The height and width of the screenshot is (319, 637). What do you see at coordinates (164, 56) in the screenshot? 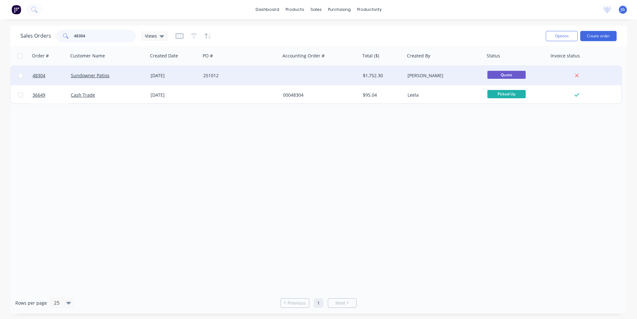
I see `div: Created Date` at bounding box center [164, 56].